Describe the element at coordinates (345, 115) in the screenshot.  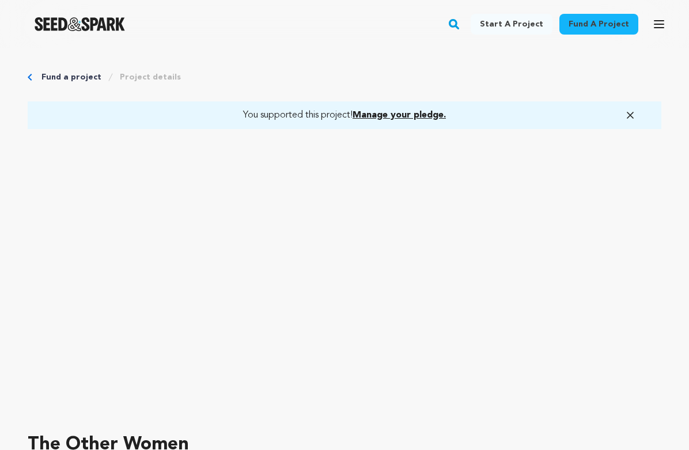
I see `a: You supported this project!Manage your pledge.` at that location.